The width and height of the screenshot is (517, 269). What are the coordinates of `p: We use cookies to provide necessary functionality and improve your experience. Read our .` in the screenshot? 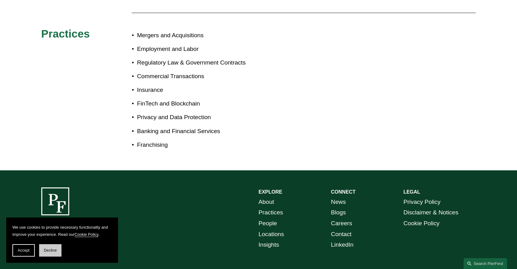 It's located at (62, 231).